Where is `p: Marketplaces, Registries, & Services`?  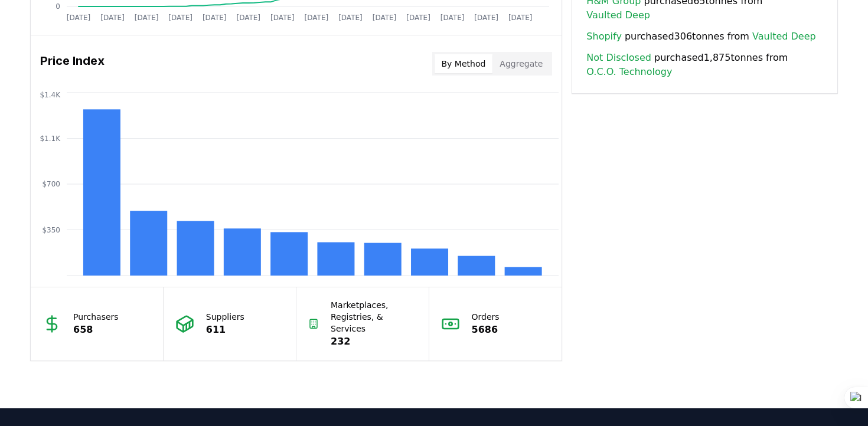
p: Marketplaces, Registries, & Services is located at coordinates (374, 317).